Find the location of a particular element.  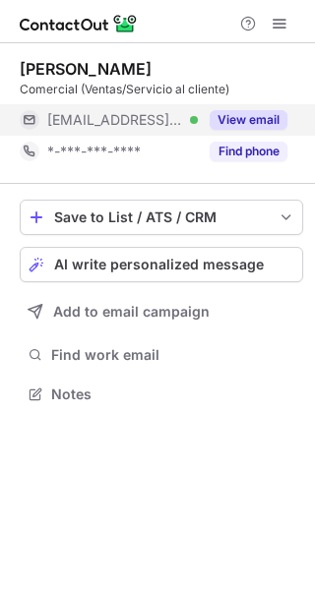

button: Find work email is located at coordinates (161, 355).